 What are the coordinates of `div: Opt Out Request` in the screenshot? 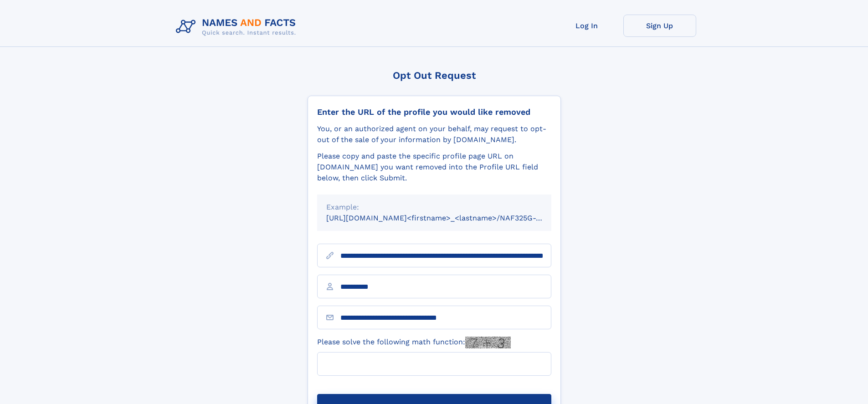 It's located at (434, 75).